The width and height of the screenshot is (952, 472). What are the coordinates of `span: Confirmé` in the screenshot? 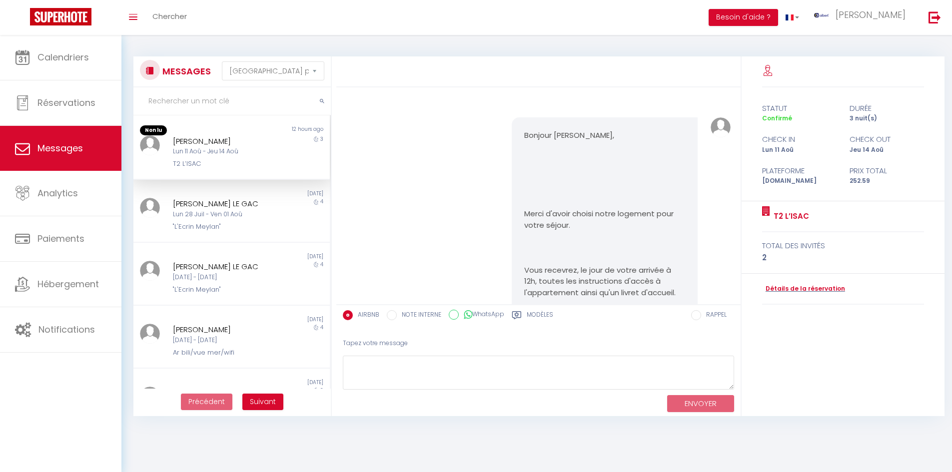 It's located at (777, 118).